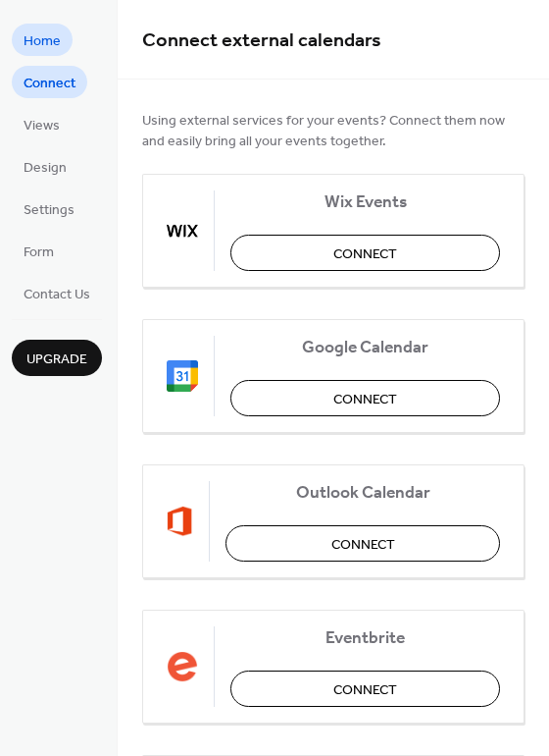 The image size is (549, 756). What do you see at coordinates (333, 131) in the screenshot?
I see `span: Using external services for your events? Connect them now and easily bring all your events together.` at bounding box center [333, 131].